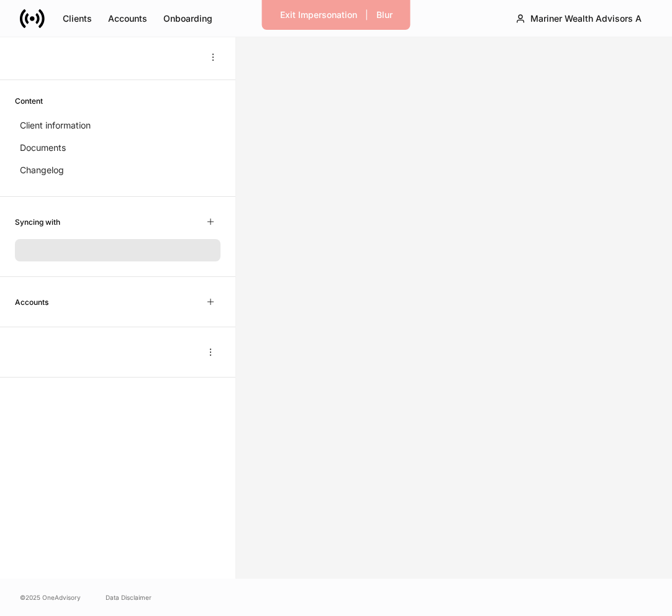  I want to click on h6: Syncing with, so click(37, 221).